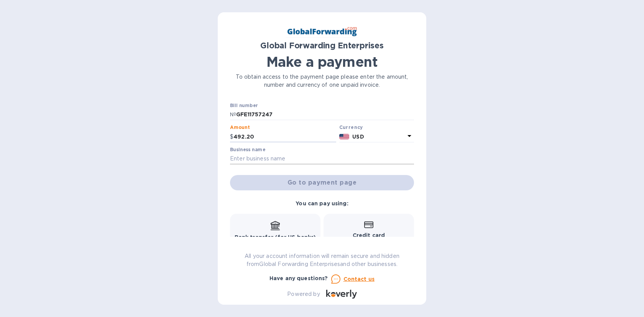 The image size is (644, 317). I want to click on b: Credit card, so click(369, 235).